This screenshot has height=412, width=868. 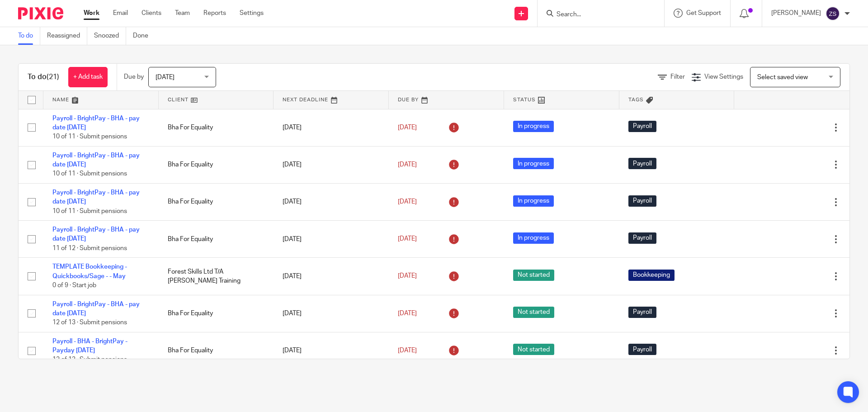 I want to click on span: View Settings, so click(x=724, y=77).